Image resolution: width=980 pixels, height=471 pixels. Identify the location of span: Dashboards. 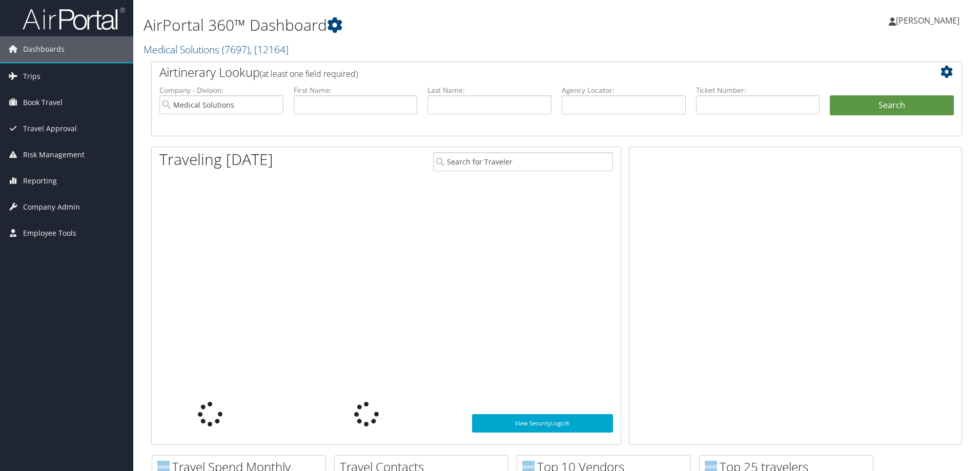
(43, 49).